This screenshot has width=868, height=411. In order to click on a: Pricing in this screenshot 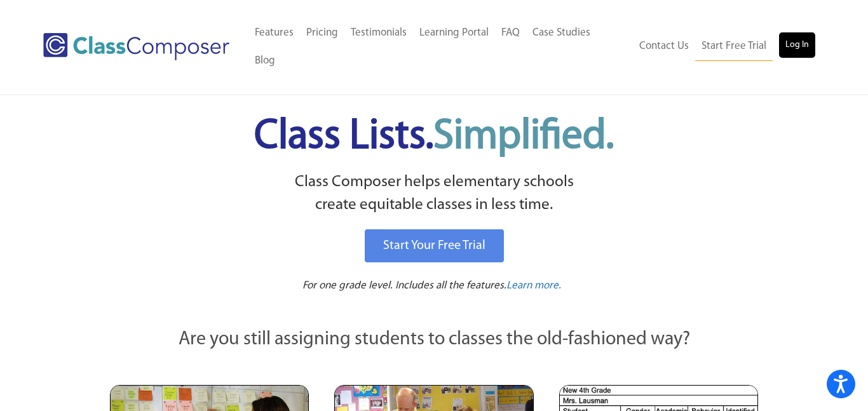, I will do `click(322, 33)`.